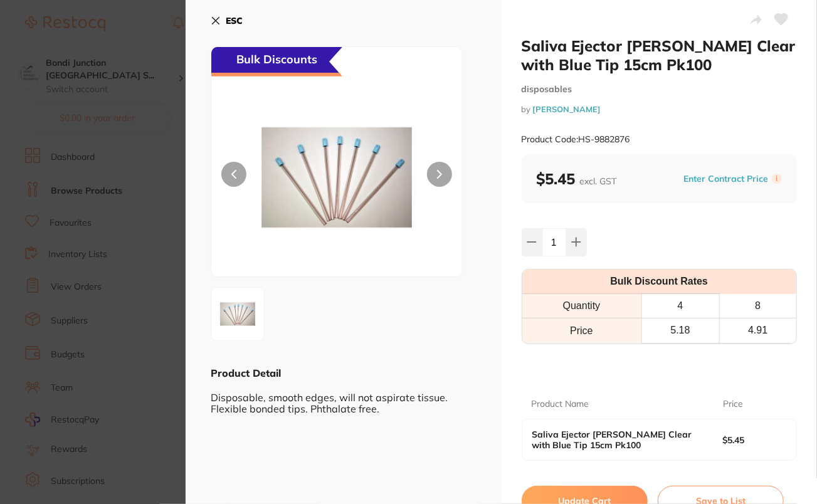  What do you see at coordinates (660, 109) in the screenshot?
I see `small: by` at bounding box center [660, 109].